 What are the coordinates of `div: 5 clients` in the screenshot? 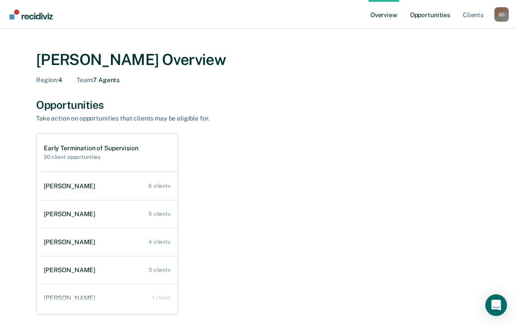 It's located at (159, 214).